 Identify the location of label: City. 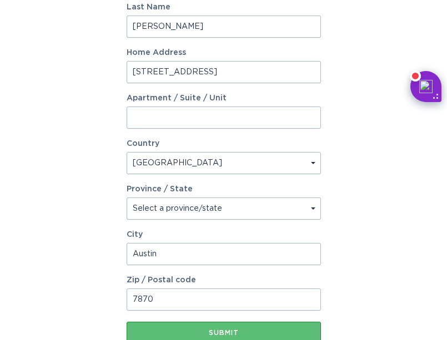
(224, 235).